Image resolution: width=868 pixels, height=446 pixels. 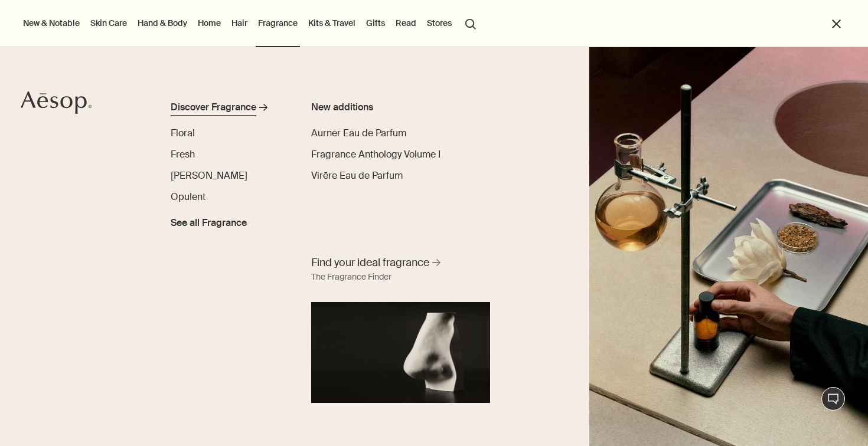 I want to click on a: Find your ideal fragrance The Fragrance FinderA nose sculpture placed in front of black background, so click(x=401, y=328).